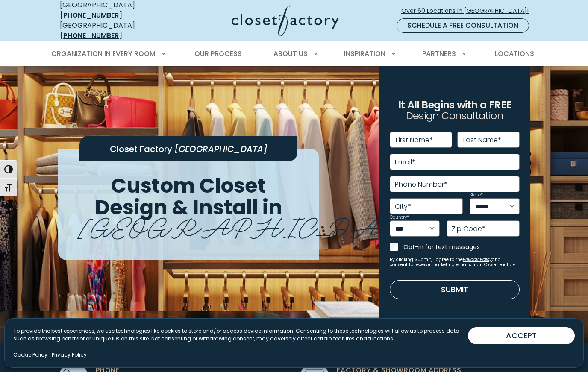 This screenshot has width=588, height=372. What do you see at coordinates (439, 54) in the screenshot?
I see `span: Partners` at bounding box center [439, 54].